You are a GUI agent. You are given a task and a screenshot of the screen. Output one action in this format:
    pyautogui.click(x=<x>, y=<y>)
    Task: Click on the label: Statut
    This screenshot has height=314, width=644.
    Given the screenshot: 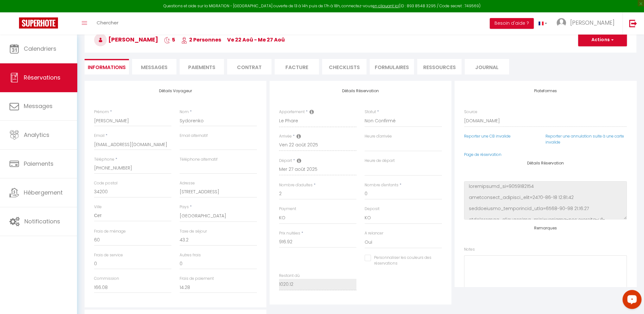 What is the action you would take?
    pyautogui.click(x=370, y=112)
    